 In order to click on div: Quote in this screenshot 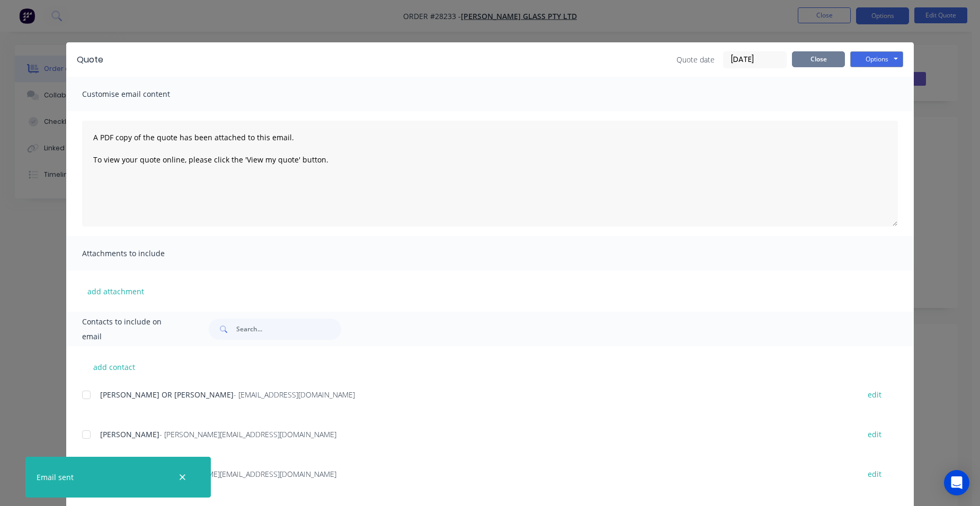, I will do `click(90, 59)`.